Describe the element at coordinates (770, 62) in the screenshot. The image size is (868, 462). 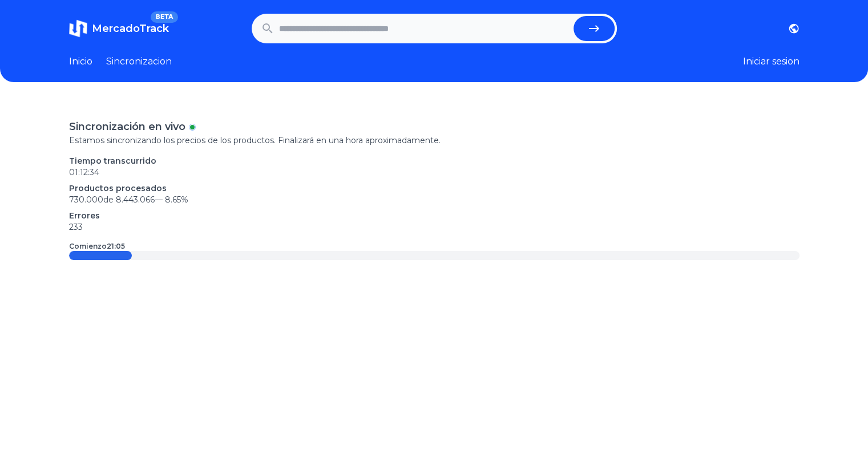
I see `button: Iniciar sesion` at that location.